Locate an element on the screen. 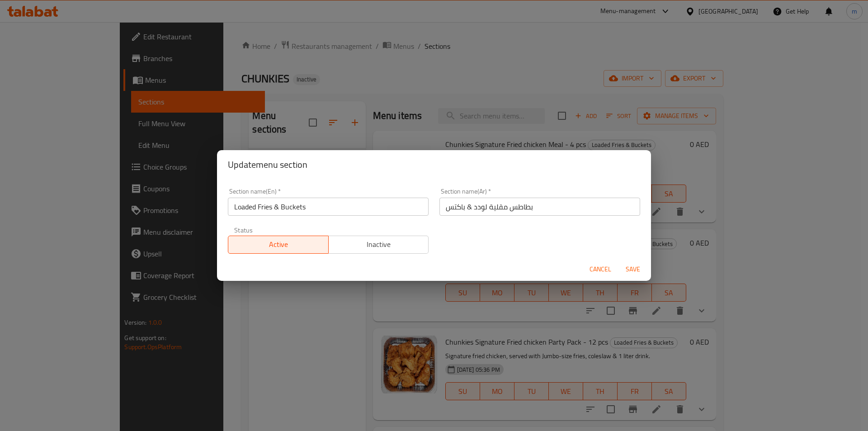 Image resolution: width=868 pixels, height=431 pixels. h2: Update menu section is located at coordinates (434, 164).